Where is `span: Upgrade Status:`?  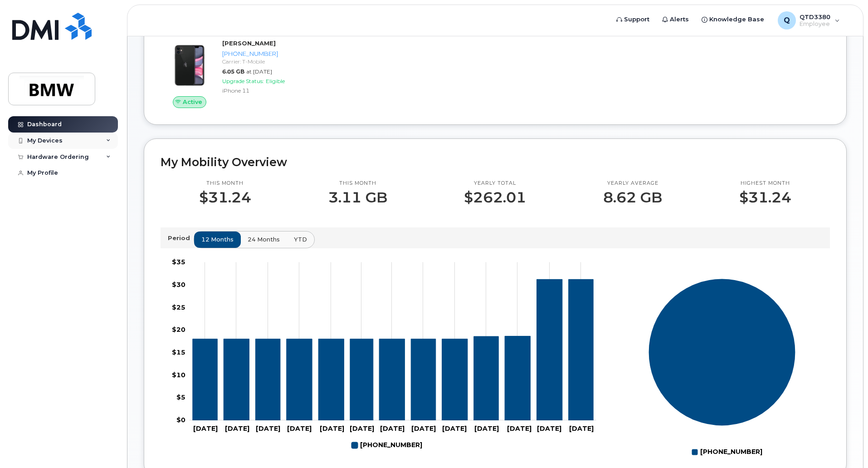
span: Upgrade Status: is located at coordinates (243, 81).